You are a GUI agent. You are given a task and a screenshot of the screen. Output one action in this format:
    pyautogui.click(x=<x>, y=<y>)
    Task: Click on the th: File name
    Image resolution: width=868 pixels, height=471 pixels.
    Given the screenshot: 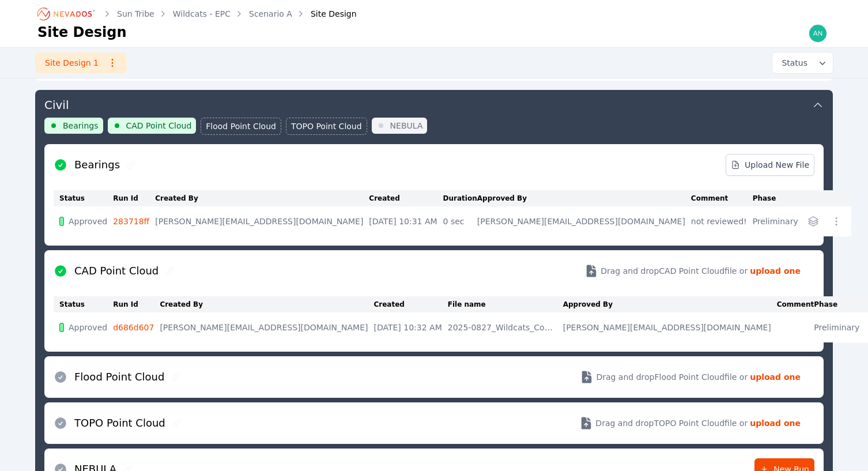 What is the action you would take?
    pyautogui.click(x=505, y=304)
    